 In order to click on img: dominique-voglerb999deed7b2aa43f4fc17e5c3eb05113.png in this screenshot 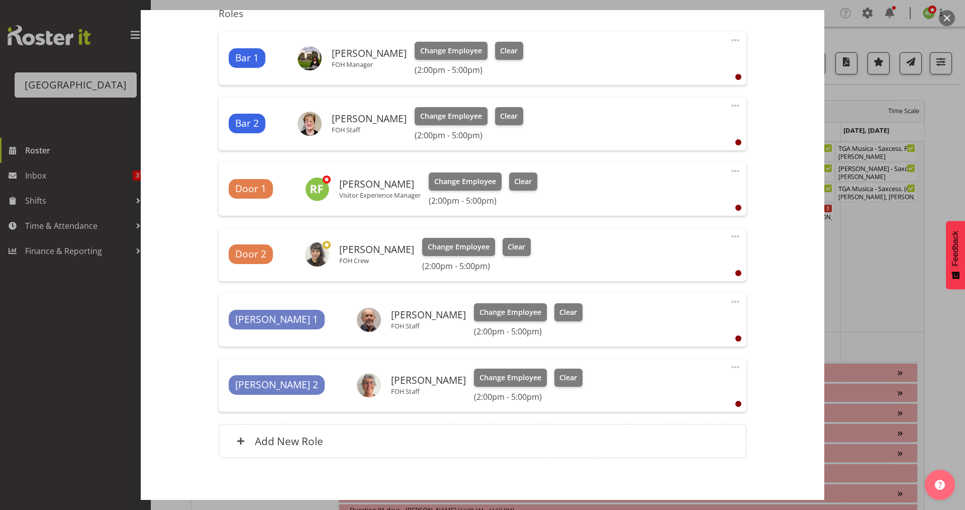, I will do `click(317, 254)`.